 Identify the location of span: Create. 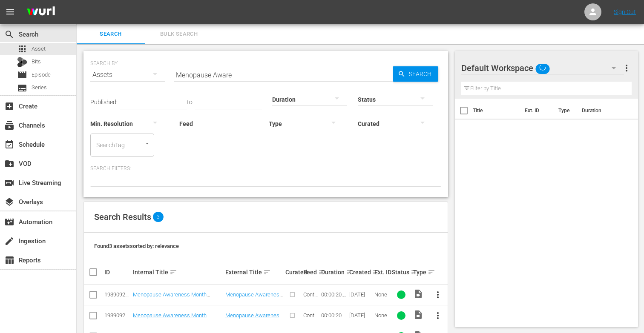
(9, 107).